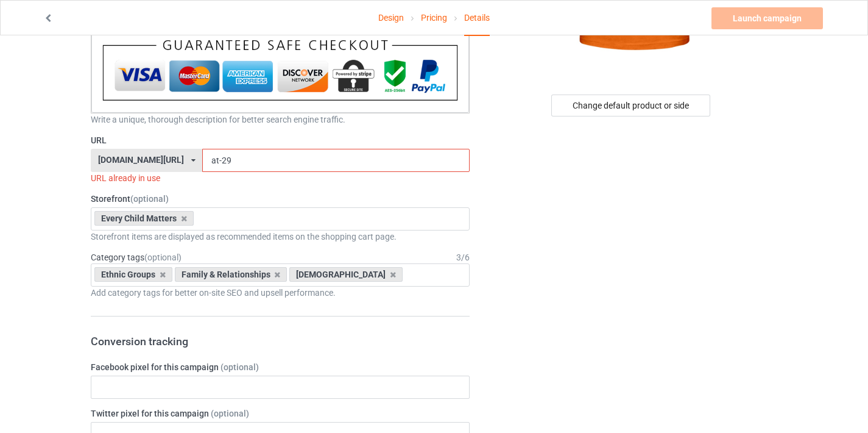 This screenshot has height=433, width=868. What do you see at coordinates (280, 178) in the screenshot?
I see `div: URL already in use` at bounding box center [280, 178].